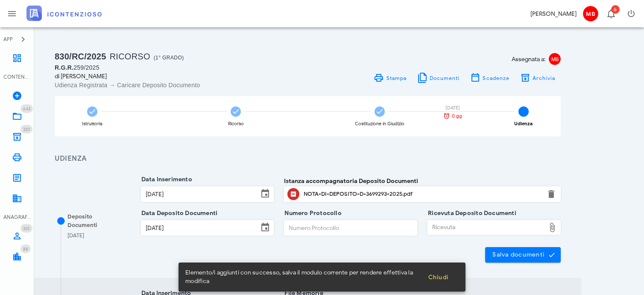  I want to click on button: Clicca per aprire un'anteprima del file o scaricarlo, so click(293, 194).